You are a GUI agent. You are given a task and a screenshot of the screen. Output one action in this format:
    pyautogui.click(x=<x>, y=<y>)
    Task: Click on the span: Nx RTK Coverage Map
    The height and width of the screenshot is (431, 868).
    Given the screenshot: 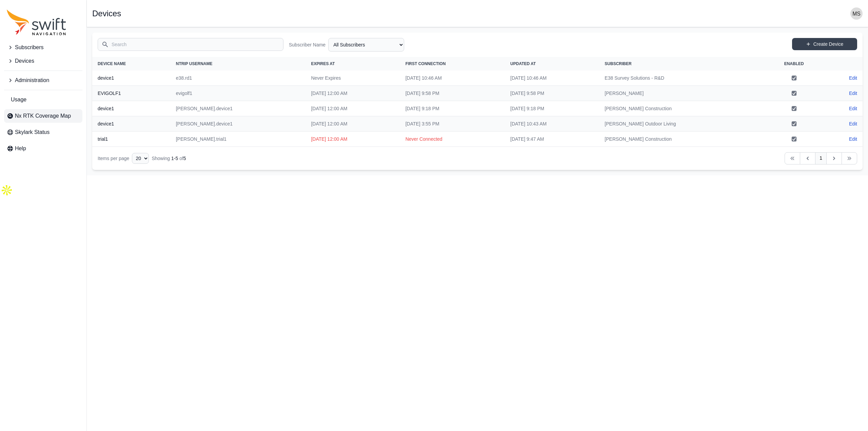 What is the action you would take?
    pyautogui.click(x=43, y=116)
    